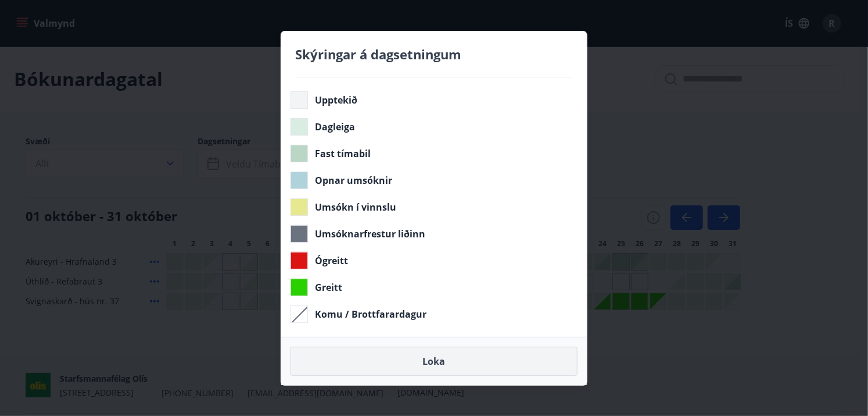 The image size is (868, 416). Describe the element at coordinates (353, 180) in the screenshot. I see `span: Opnar umsóknir` at that location.